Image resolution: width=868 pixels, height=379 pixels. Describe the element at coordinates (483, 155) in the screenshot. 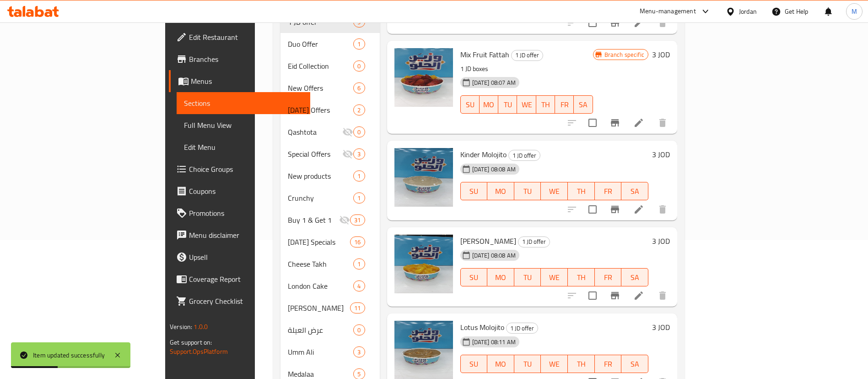

I see `span: Kinder Molojito` at that location.